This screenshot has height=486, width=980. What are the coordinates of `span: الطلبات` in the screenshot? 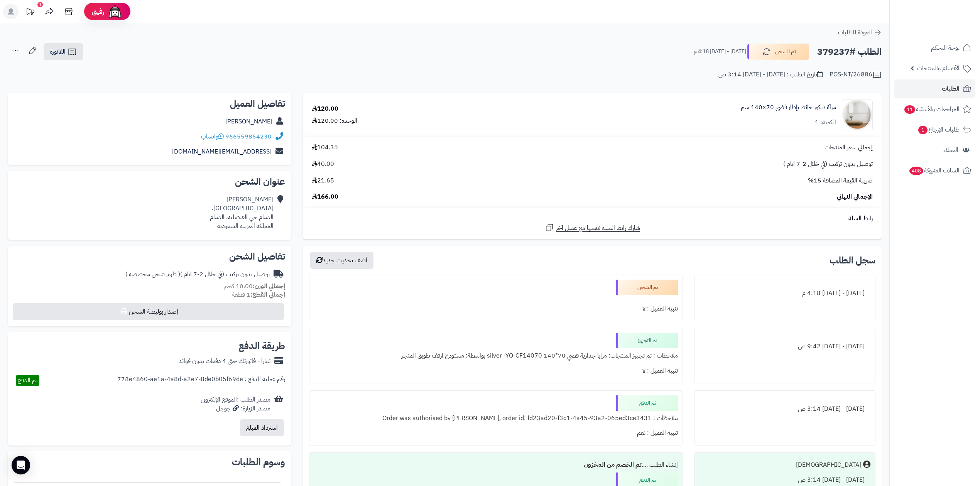 It's located at (951, 89).